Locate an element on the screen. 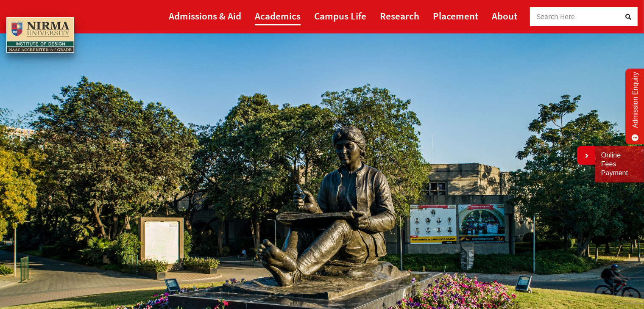 The image size is (644, 309). a: Placement is located at coordinates (455, 16).